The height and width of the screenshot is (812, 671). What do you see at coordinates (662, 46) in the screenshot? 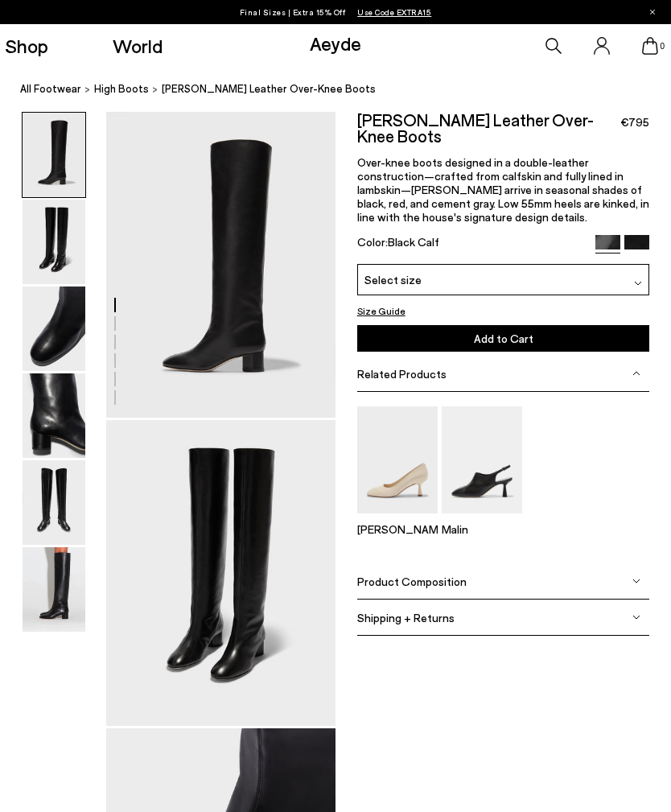
I see `span: 0` at bounding box center [662, 46].